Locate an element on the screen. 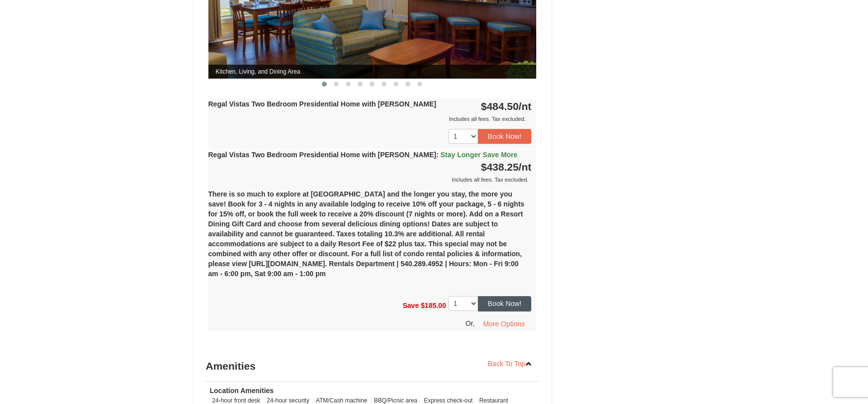 The width and height of the screenshot is (868, 404). button: More Options is located at coordinates (504, 324).